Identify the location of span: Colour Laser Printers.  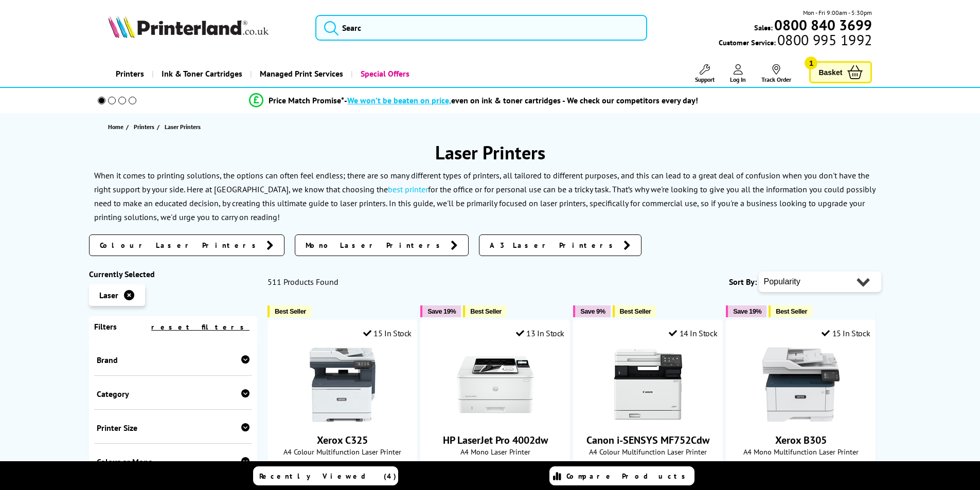
(181, 245).